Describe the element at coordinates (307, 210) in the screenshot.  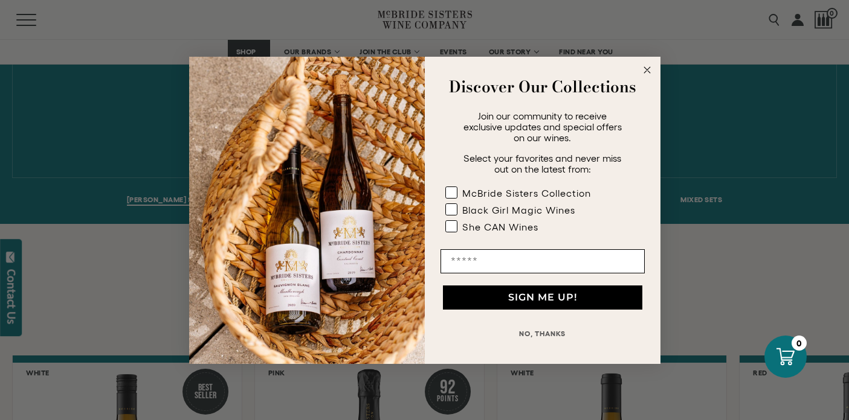
I see `img: 42653730-7e35-4af7-a99d-12bf478283cf.jpeg` at that location.